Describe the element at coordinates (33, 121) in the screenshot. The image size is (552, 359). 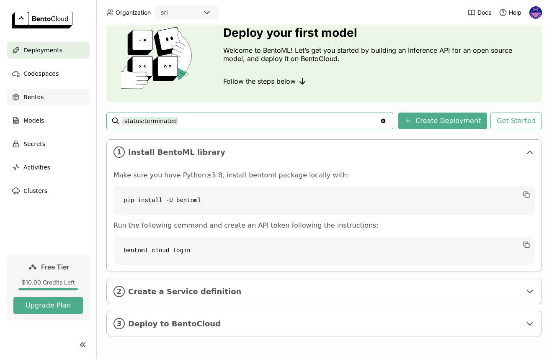
I see `span: Models` at that location.